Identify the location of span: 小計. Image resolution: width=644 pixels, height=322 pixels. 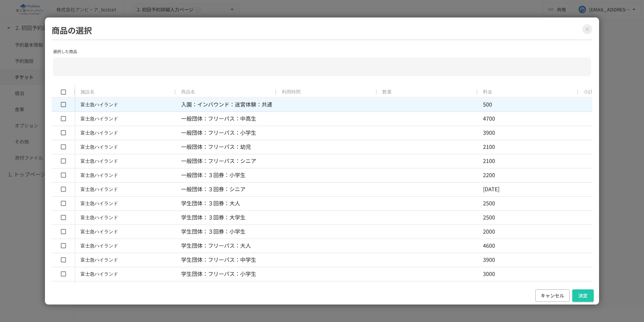
(589, 92).